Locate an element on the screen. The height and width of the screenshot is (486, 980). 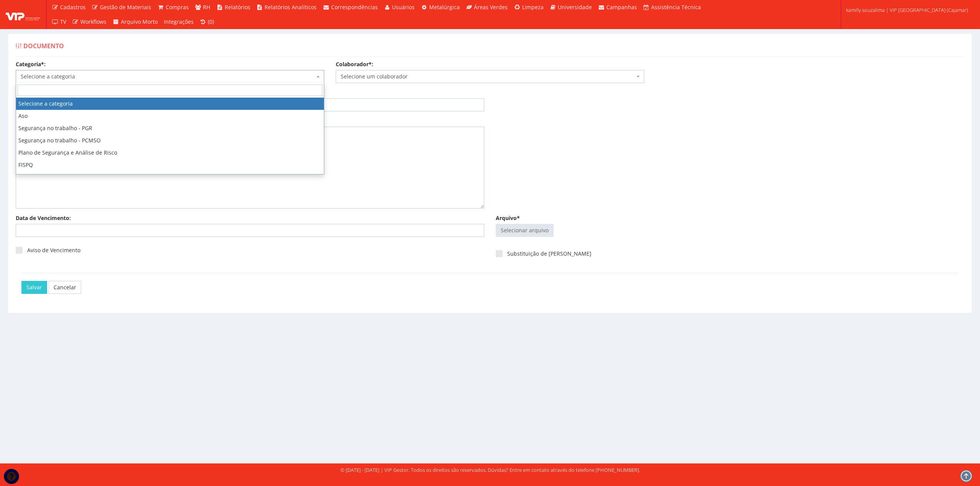
li: Segurança no trabalho - PGR is located at coordinates (170, 128).